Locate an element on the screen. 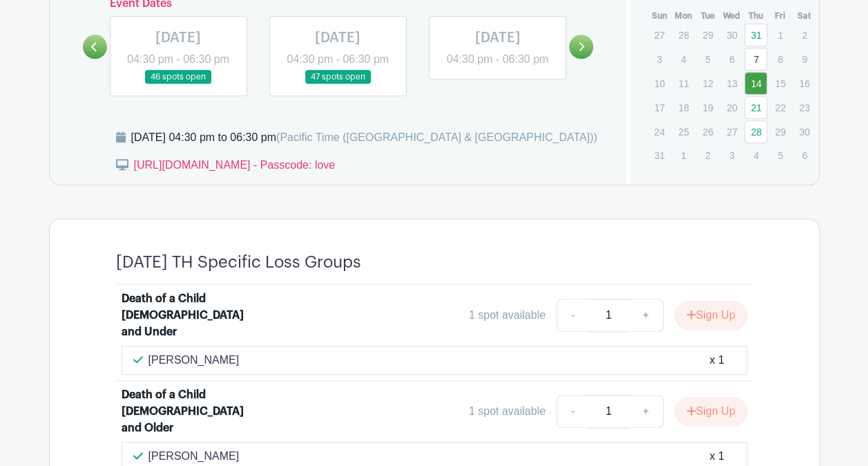  p: 23 is located at coordinates (805, 107).